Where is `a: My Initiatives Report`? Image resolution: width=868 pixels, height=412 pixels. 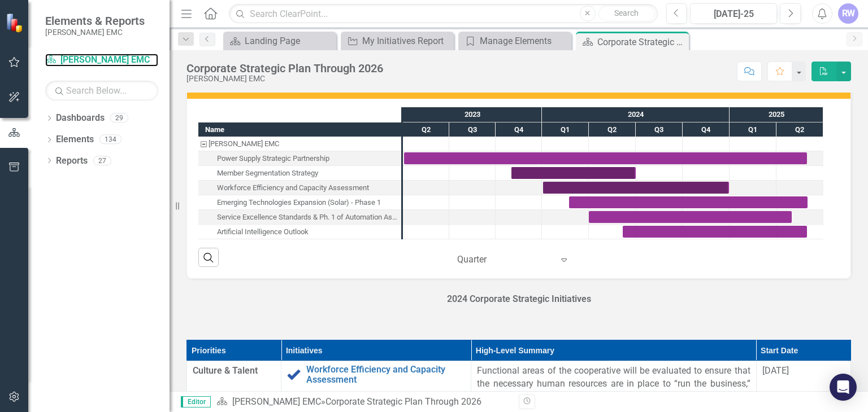 a: My Initiatives Report is located at coordinates (397, 41).